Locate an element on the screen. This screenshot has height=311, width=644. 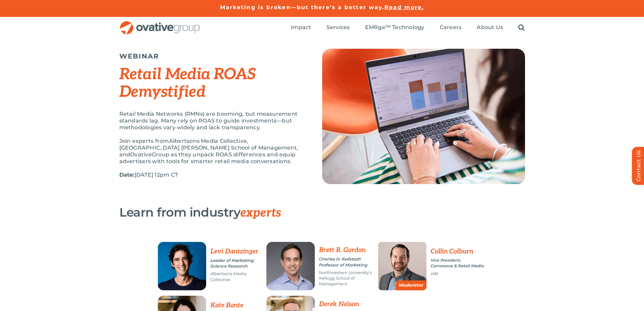
a: Impact is located at coordinates (301, 28).